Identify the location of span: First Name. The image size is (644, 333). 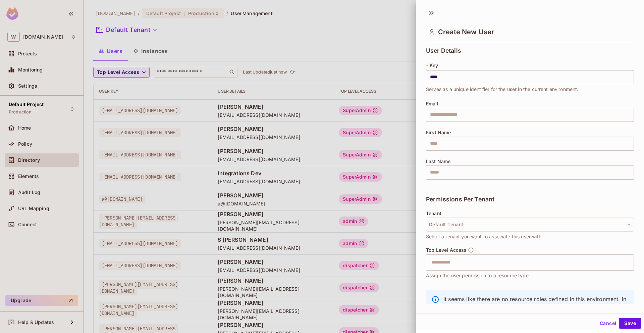
(438, 132).